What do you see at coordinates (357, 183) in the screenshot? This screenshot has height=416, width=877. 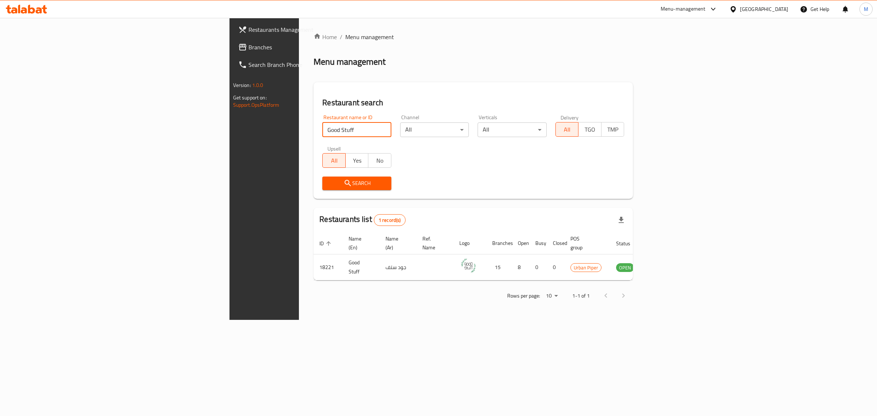 I see `span: Search` at bounding box center [357, 183].